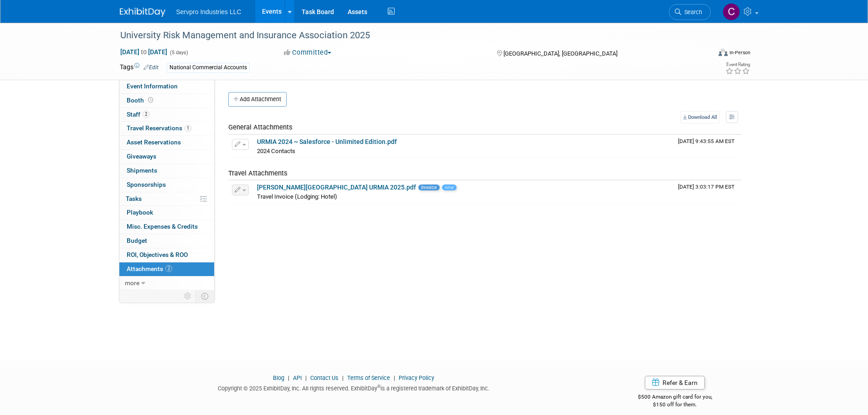 The width and height of the screenshot is (868, 415). Describe the element at coordinates (257, 173) in the screenshot. I see `span: Travel Attachments` at that location.